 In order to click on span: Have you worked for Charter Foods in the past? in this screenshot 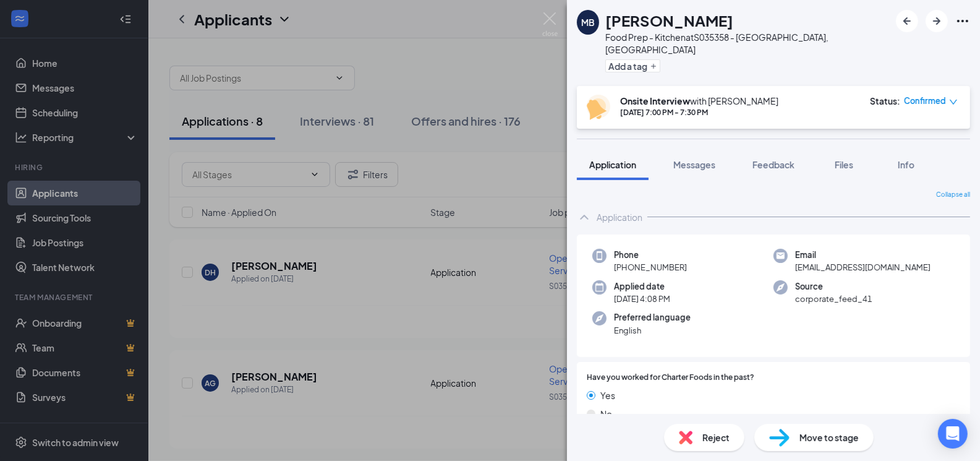, I will do `click(670, 377)`.